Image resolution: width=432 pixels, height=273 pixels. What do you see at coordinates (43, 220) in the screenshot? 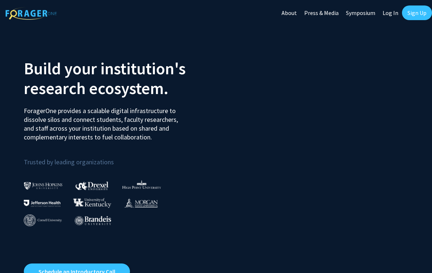
I see `img: Cornell University` at bounding box center [43, 220].